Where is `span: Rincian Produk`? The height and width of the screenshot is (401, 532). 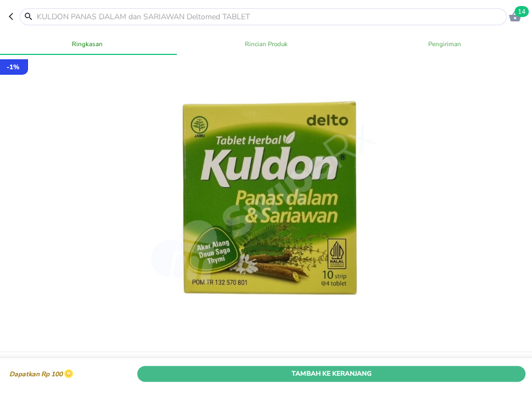 span: Rincian Produk is located at coordinates (266, 44).